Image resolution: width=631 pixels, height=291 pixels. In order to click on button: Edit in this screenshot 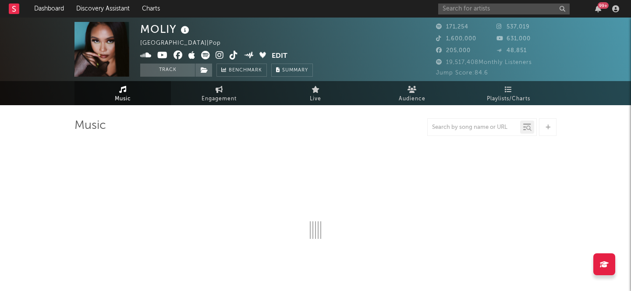, I will do `click(280, 56)`.